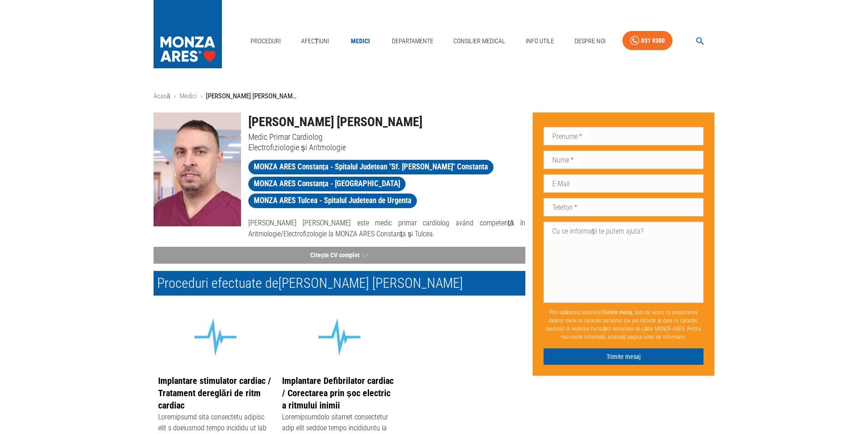 The image size is (868, 434). Describe the element at coordinates (413, 41) in the screenshot. I see `a: Departamente` at that location.